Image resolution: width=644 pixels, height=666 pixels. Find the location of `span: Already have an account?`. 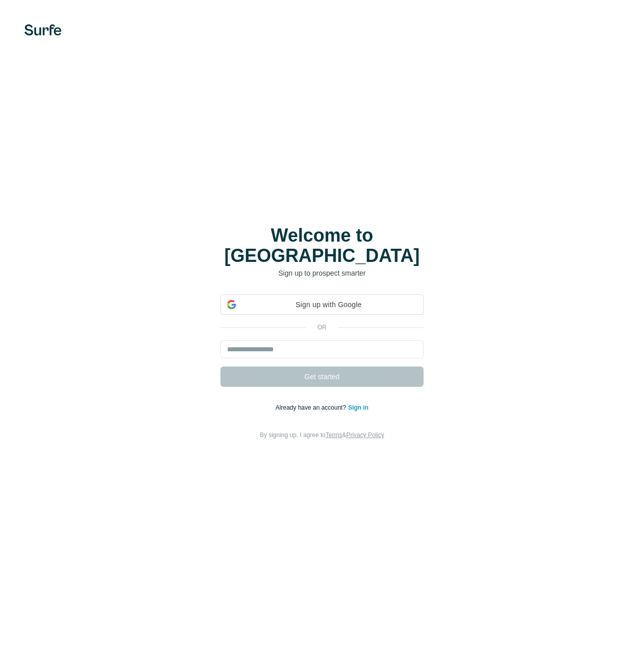

span: Already have an account? is located at coordinates (312, 408).